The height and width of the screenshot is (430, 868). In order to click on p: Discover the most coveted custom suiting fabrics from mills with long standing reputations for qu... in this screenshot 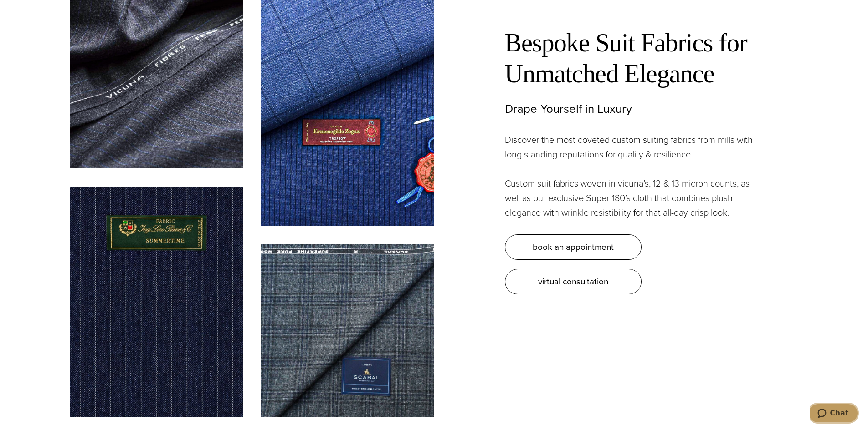, I will do `click(632, 147)`.